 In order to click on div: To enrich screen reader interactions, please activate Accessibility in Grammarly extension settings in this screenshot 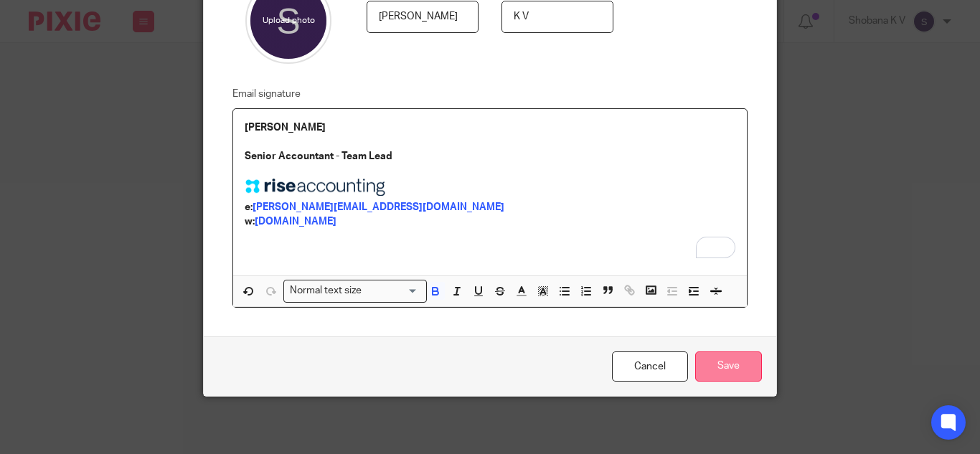, I will do `click(490, 192)`.